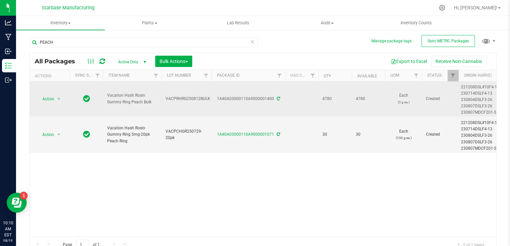 This screenshot has width=510, height=246. I want to click on a: 1A40A03000110A9000001071, so click(245, 135).